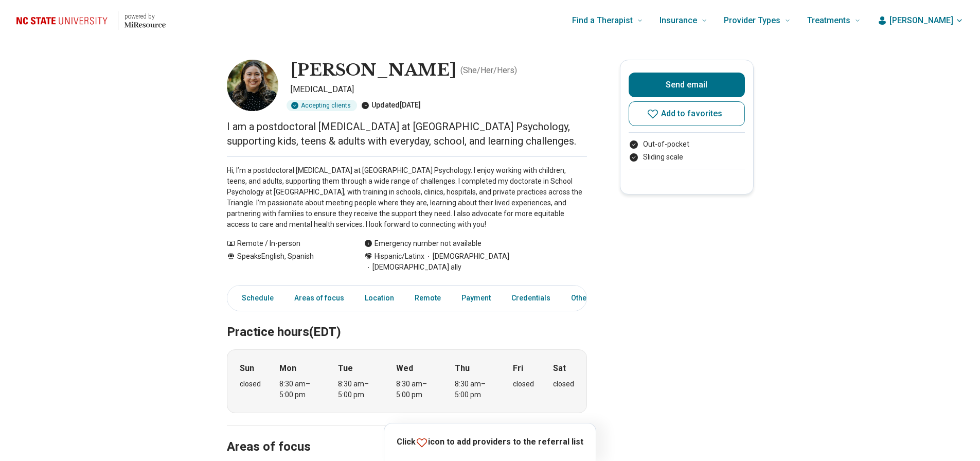 The width and height of the screenshot is (980, 461). Describe the element at coordinates (407, 319) in the screenshot. I see `h2: Practice hours (EDT)` at that location.